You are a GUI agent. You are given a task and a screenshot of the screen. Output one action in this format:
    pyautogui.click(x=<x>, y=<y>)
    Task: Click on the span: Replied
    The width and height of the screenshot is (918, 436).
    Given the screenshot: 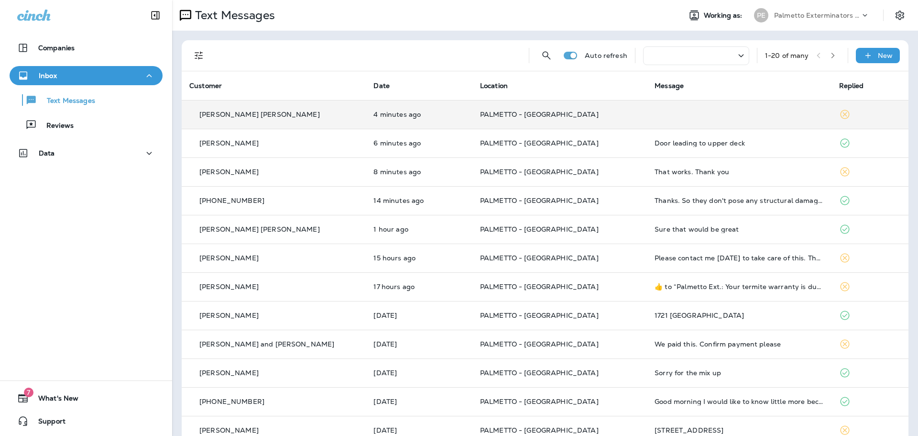 What is the action you would take?
    pyautogui.click(x=852, y=86)
    